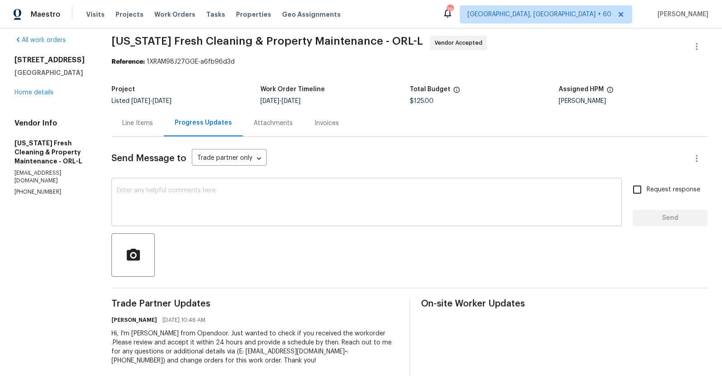 The image size is (722, 390). Describe the element at coordinates (673, 189) in the screenshot. I see `span: Request response` at that location.